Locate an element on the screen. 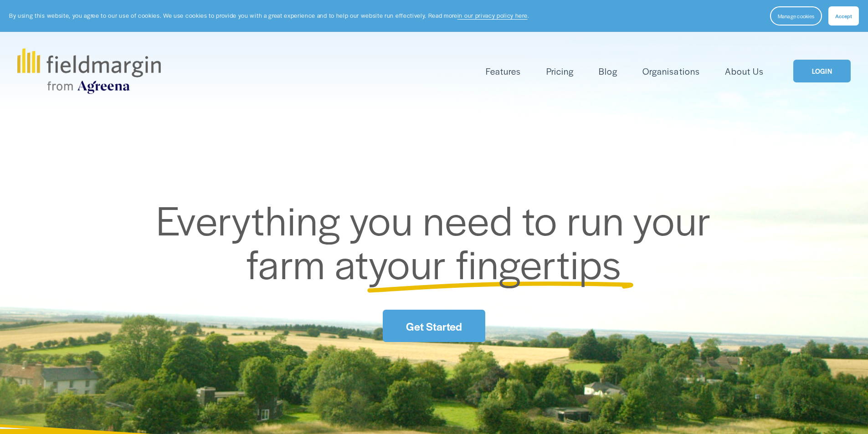 The image size is (868, 434). span: Everything you need to run your farm at is located at coordinates (439, 240).